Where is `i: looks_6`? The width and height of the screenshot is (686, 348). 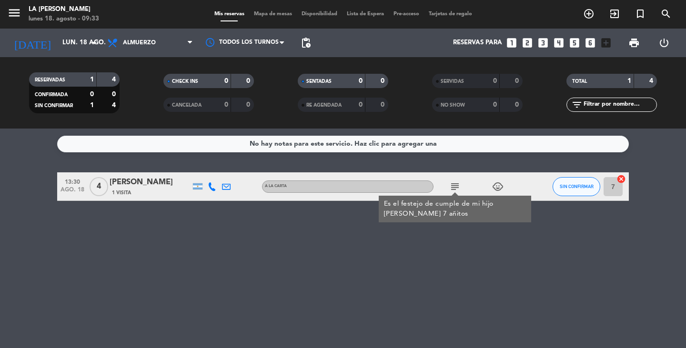 i: looks_6 is located at coordinates (590, 43).